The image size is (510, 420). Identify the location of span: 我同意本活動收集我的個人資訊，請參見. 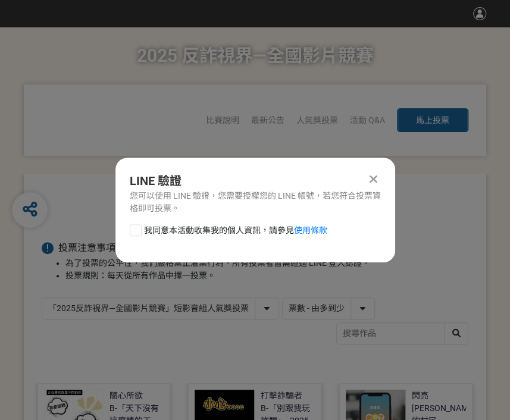
(236, 231).